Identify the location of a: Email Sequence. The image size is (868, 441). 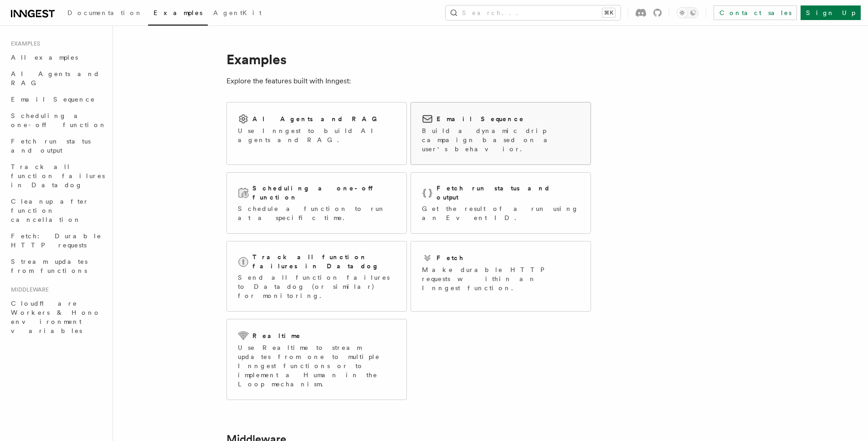
(57, 99).